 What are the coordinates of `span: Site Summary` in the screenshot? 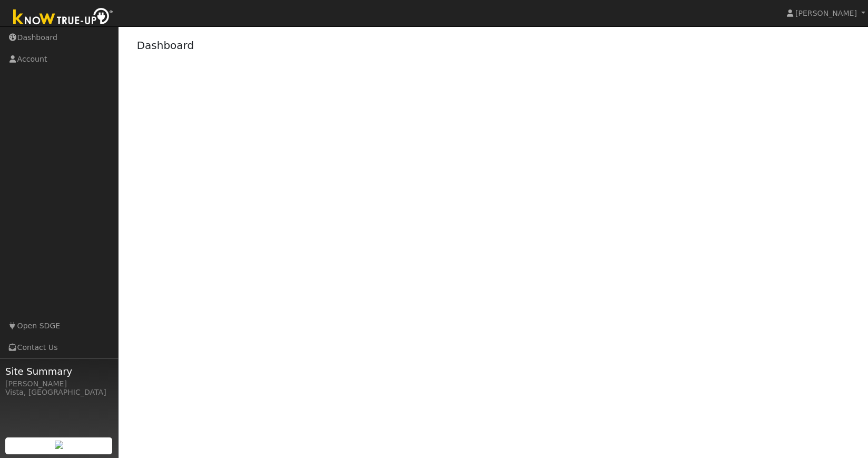 It's located at (59, 371).